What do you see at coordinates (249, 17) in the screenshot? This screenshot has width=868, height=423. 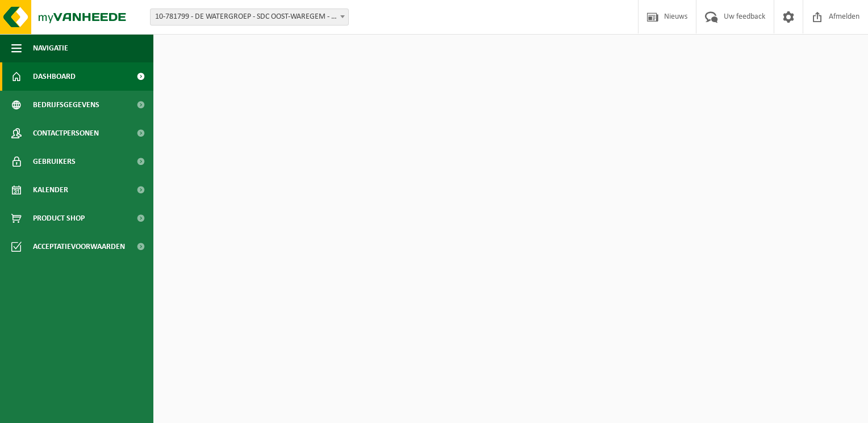 I see `span: 10-781799 - DE WATERGROEP - SDC OOST-WAREGEM - WAREGEM` at bounding box center [249, 17].